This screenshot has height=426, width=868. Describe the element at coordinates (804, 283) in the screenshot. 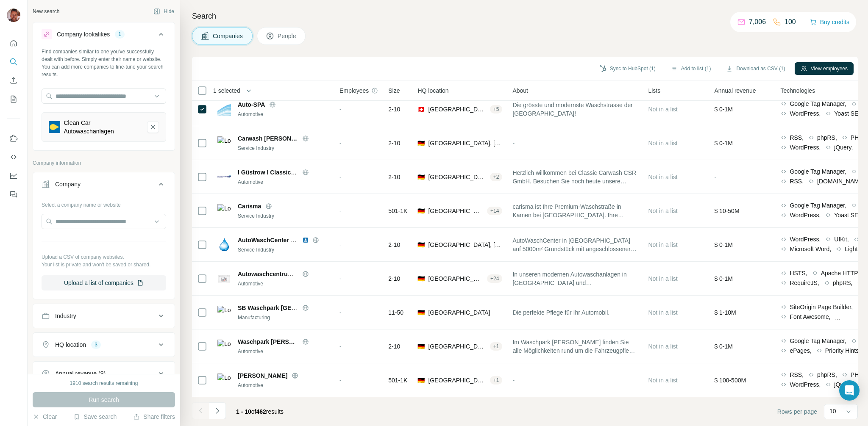

I see `span: RequireJS,` at that location.